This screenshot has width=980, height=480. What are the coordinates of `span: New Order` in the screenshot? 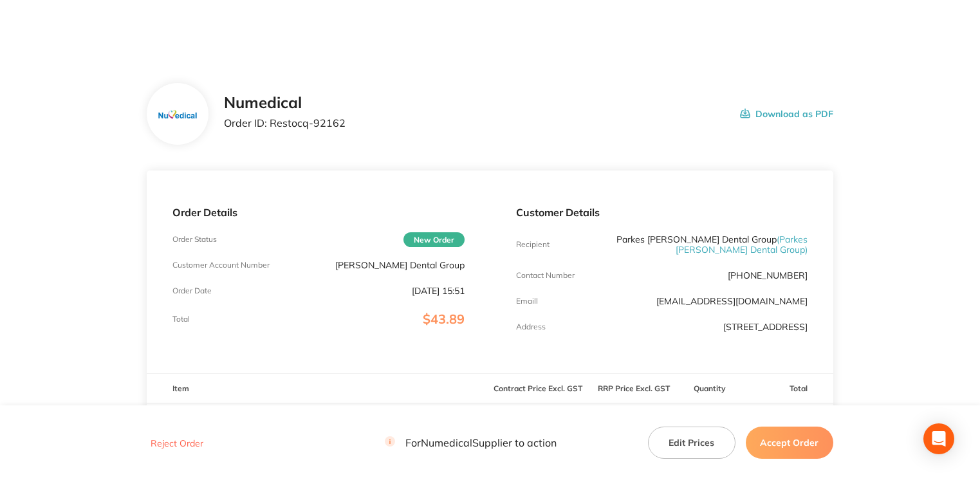 It's located at (434, 240).